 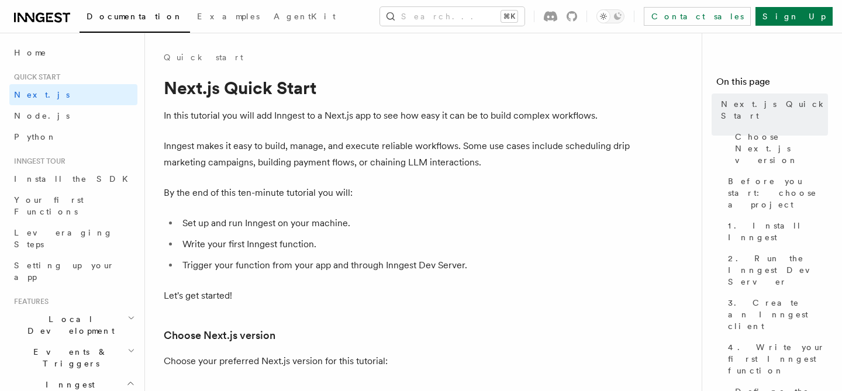 What do you see at coordinates (777, 231) in the screenshot?
I see `span: 1. Install Inngest` at bounding box center [777, 231].